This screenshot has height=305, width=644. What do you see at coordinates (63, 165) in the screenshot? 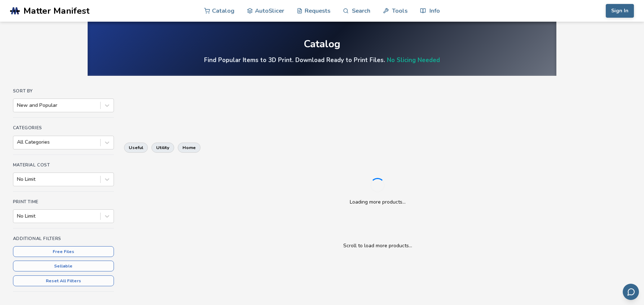
I see `h4: Material Cost` at bounding box center [63, 165].